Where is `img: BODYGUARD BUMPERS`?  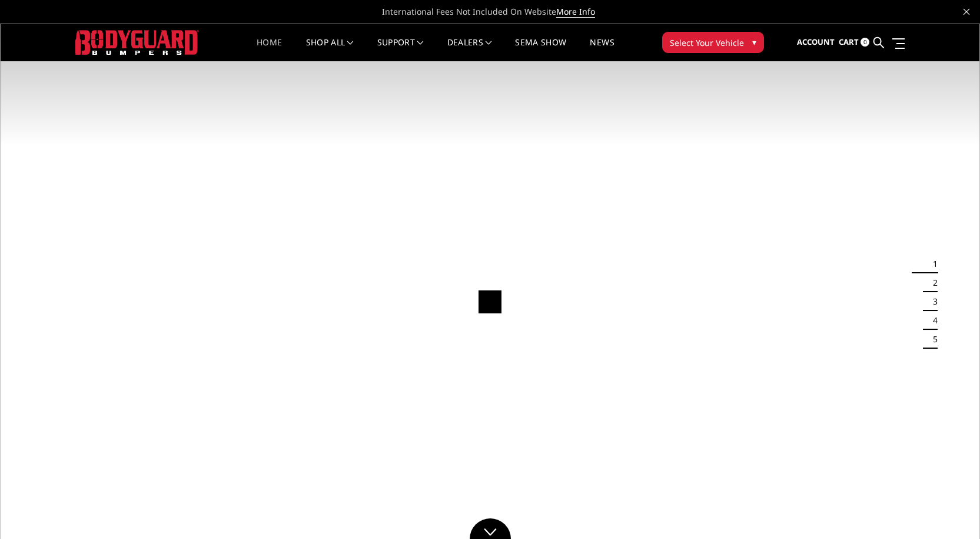
img: BODYGUARD BUMPERS is located at coordinates (137, 42).